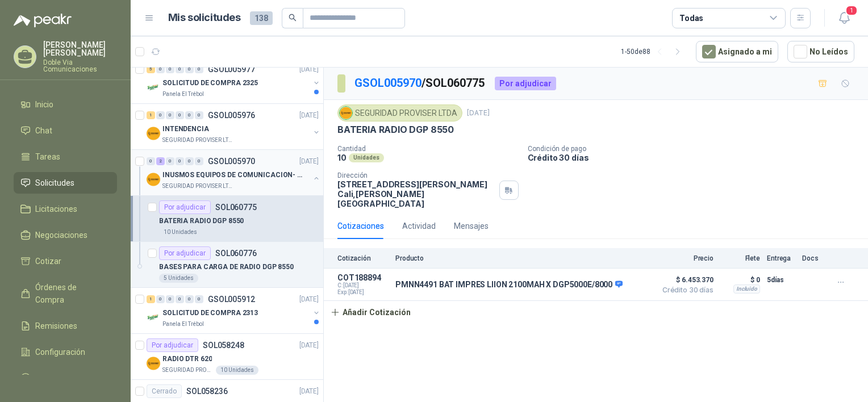  I want to click on a: Por adjudicarSOL060776BASES PARA CARGA DE RADIO DGP 85505 Unidades, so click(227, 264).